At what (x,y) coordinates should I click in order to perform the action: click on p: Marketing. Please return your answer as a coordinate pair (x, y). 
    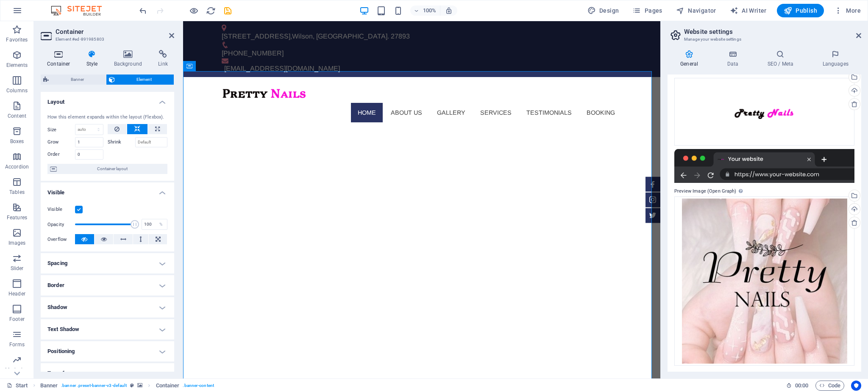
    Looking at the image, I should click on (17, 370).